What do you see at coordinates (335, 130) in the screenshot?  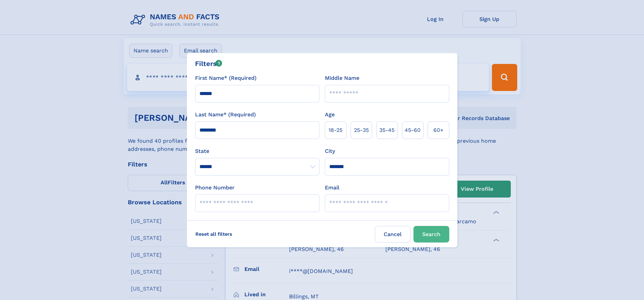 I see `span: 18‑25` at bounding box center [335, 130].